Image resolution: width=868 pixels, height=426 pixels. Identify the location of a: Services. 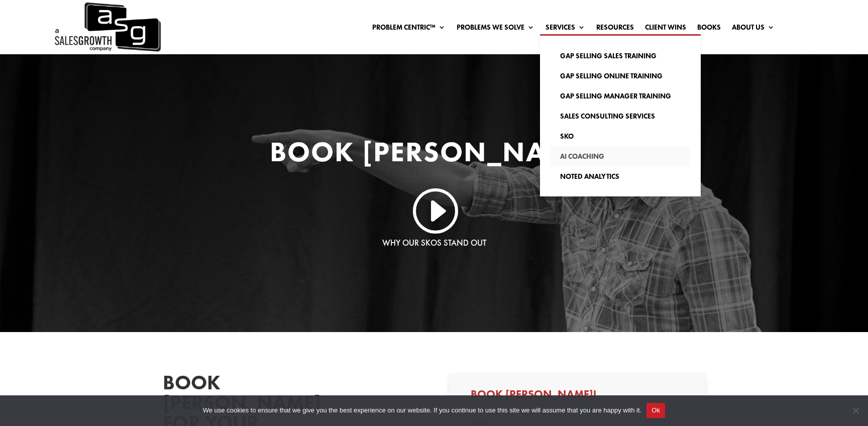
(565, 29).